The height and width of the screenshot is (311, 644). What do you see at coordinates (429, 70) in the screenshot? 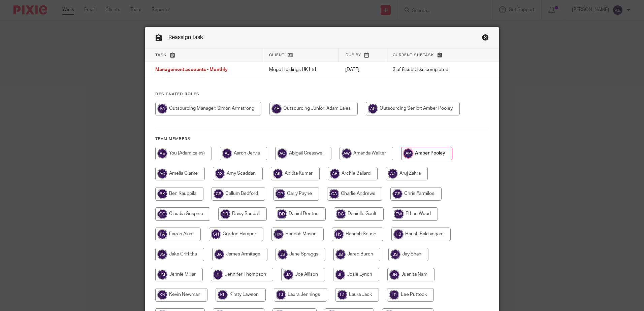
I see `td: 3 of 8 subtasks completed` at bounding box center [429, 70].